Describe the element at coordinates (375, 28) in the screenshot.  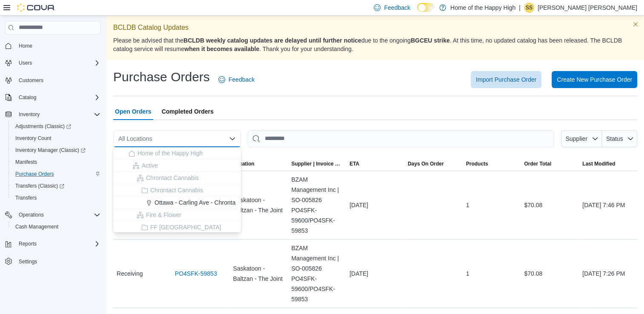
I see `p: BCLDB Catalog Updates` at that location.